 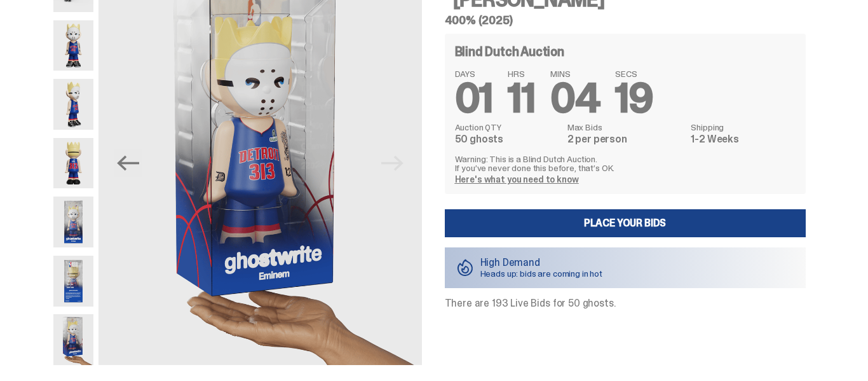 I want to click on span: HRS, so click(x=521, y=74).